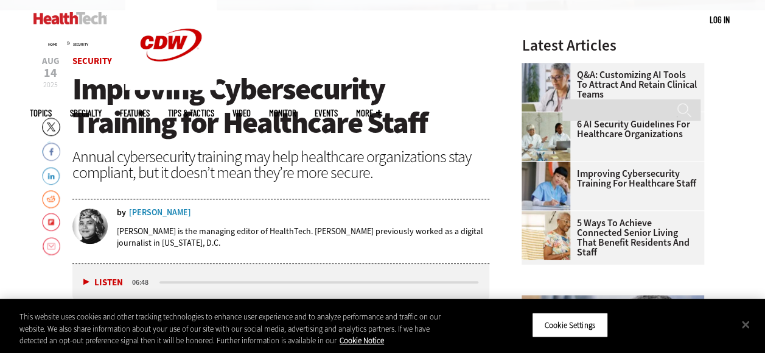  Describe the element at coordinates (609, 178) in the screenshot. I see `a: Improving Cybersecurity Training for Healthcare Staff` at that location.